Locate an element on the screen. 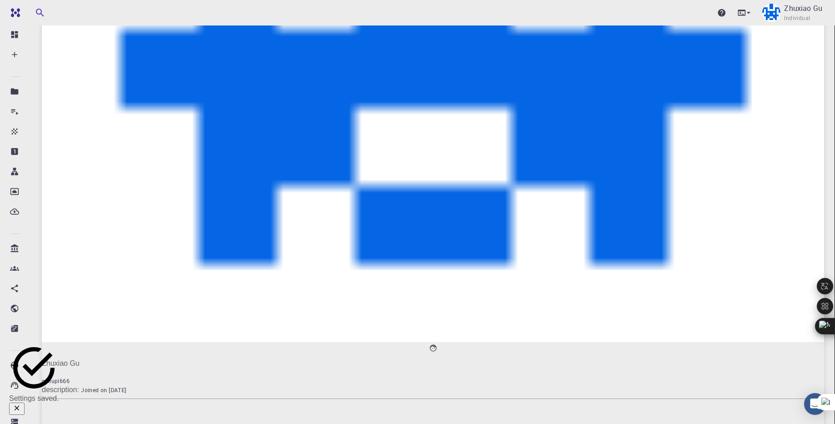 This screenshot has height=424, width=835. img: Zhuxiao Gu is located at coordinates (771, 13).